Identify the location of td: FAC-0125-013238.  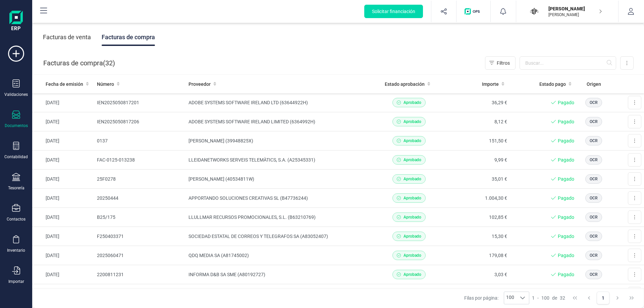
(140, 160).